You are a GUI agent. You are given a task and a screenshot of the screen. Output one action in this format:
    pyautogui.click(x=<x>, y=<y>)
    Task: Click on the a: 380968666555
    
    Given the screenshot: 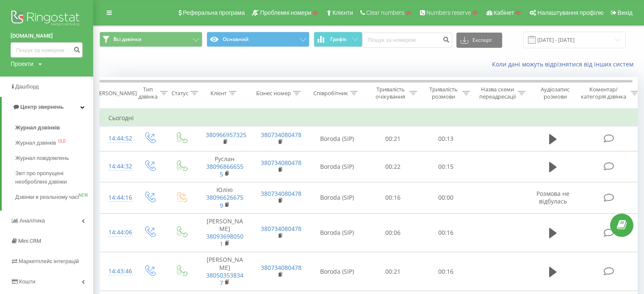 What is the action you would take?
    pyautogui.click(x=224, y=170)
    